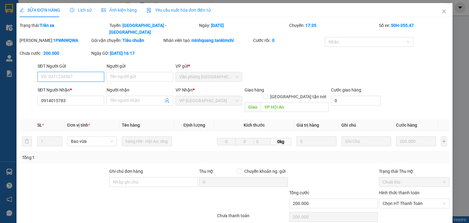  What do you see at coordinates (64, 29) in the screenshot?
I see `div: Trạng thái:` at bounding box center [64, 29].